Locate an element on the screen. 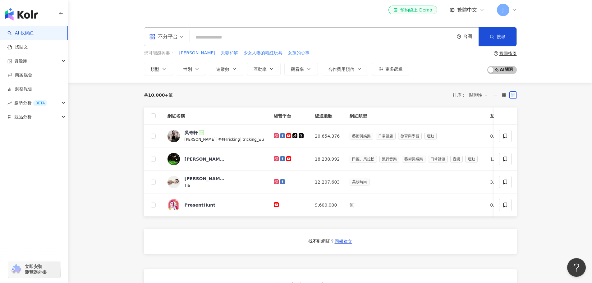  span: 夫妻和解 is located at coordinates (229, 53).